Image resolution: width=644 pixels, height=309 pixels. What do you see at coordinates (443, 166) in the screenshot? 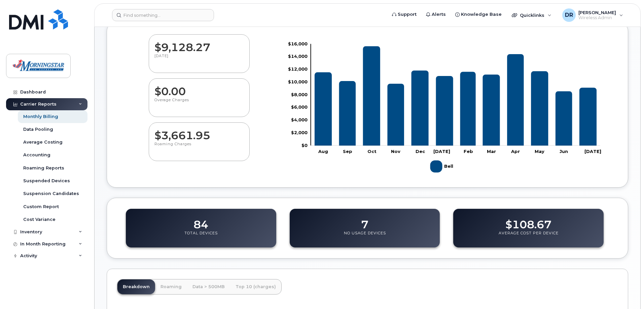
I see `g: Legend` at bounding box center [443, 166].